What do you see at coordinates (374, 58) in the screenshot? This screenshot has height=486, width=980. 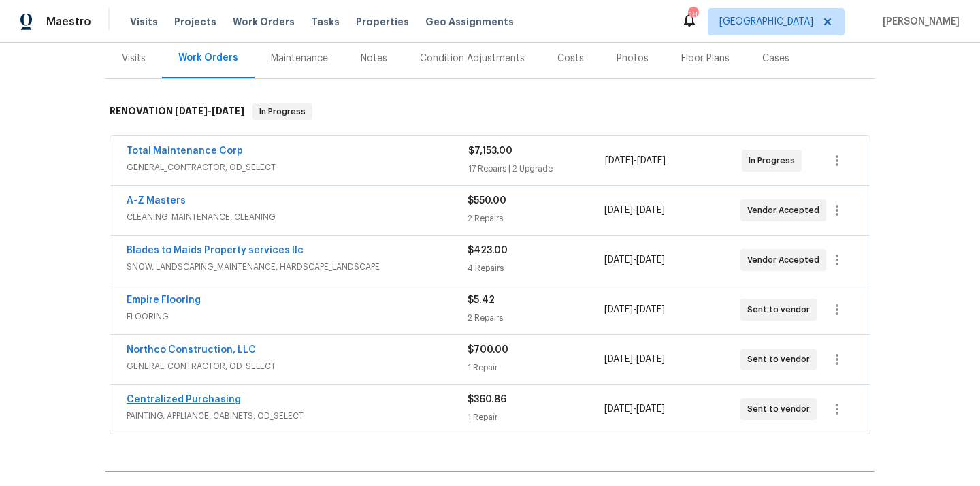 I see `div: Notes` at bounding box center [374, 58].